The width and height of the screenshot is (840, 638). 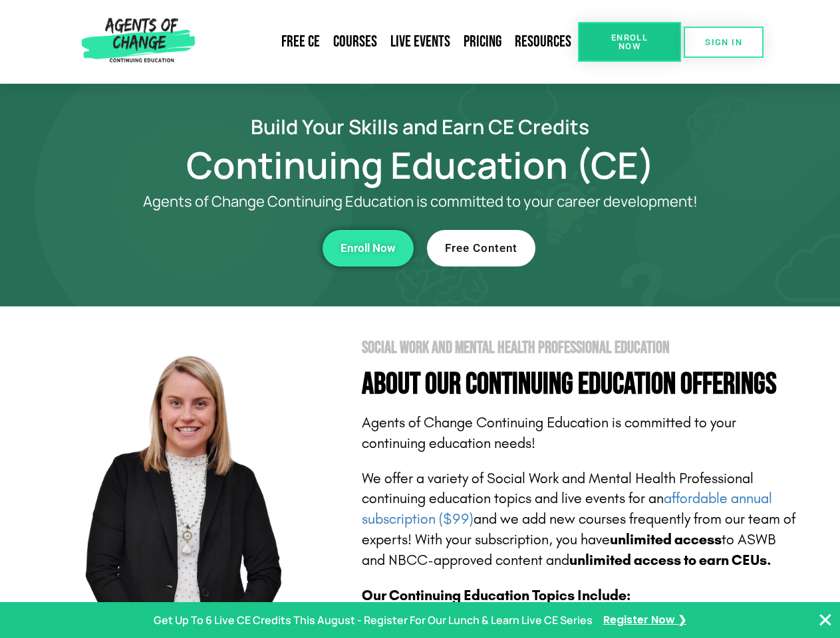 What do you see at coordinates (549, 432) in the screenshot?
I see `span: Agents of Change Continuing Education is committed to your continuing education needs!` at bounding box center [549, 432].